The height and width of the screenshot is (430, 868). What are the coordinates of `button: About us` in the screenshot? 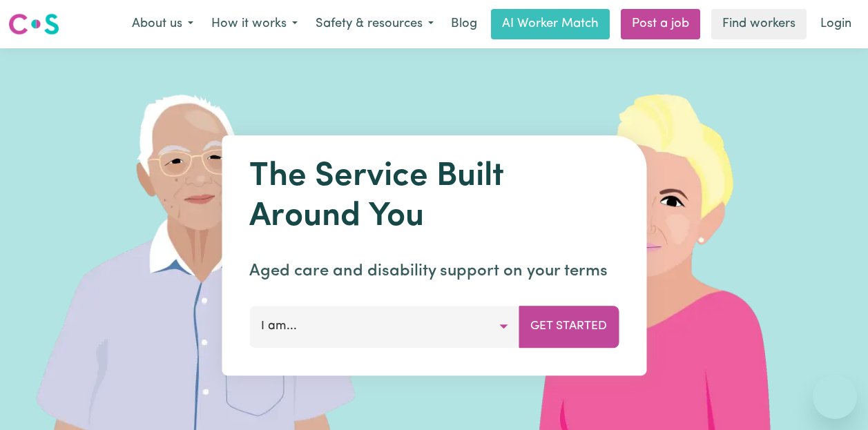 It's located at (162, 24).